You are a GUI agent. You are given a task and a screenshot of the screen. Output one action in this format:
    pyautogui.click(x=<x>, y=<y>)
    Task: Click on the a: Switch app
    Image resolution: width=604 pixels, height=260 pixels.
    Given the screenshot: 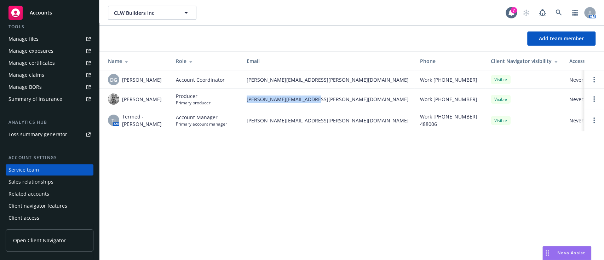 What is the action you would take?
    pyautogui.click(x=575, y=13)
    